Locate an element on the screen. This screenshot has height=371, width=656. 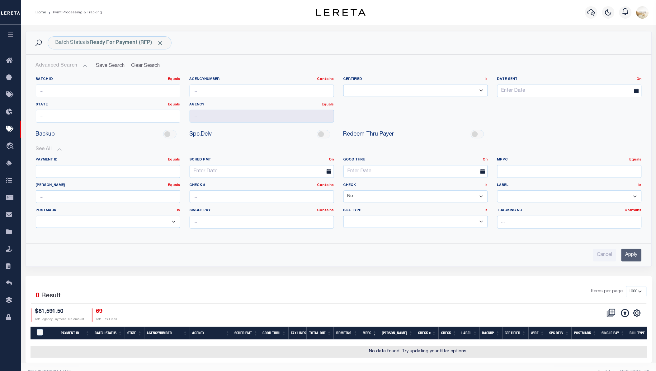
th: SCHED PMT: activate to sort column ascending is located at coordinates (246, 333).